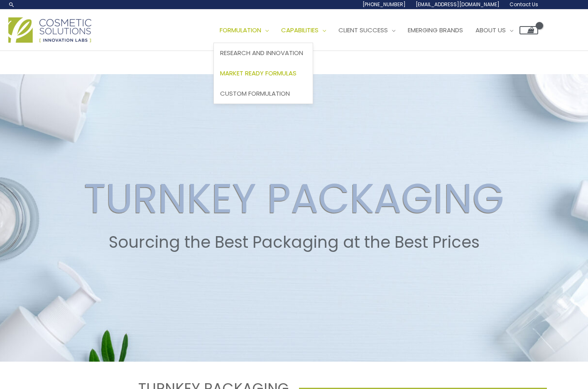  I want to click on a: Search icon link, so click(12, 5).